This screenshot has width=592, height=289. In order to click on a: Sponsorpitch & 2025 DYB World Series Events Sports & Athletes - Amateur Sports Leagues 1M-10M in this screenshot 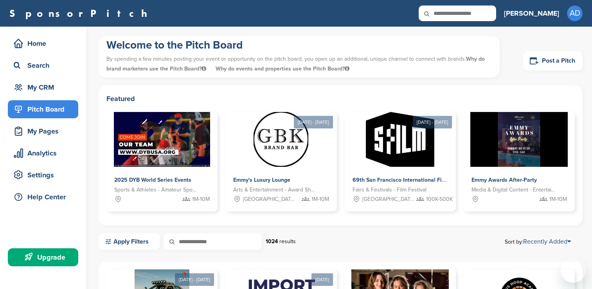, I will do `click(162, 161)`.